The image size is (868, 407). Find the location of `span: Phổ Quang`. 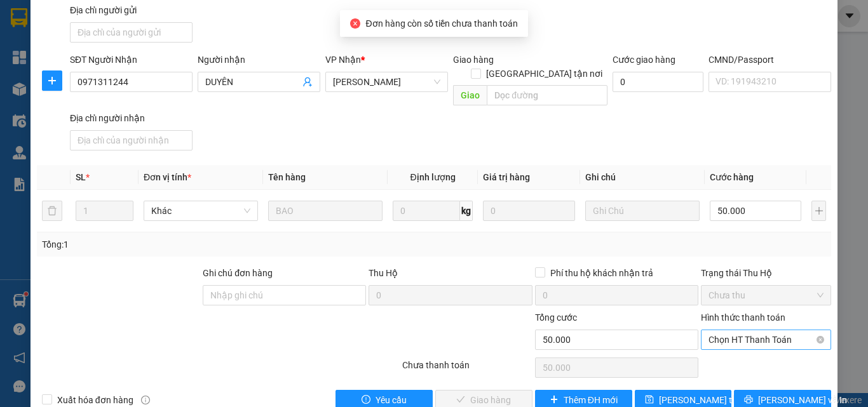

span: Phổ Quang is located at coordinates (387, 82).